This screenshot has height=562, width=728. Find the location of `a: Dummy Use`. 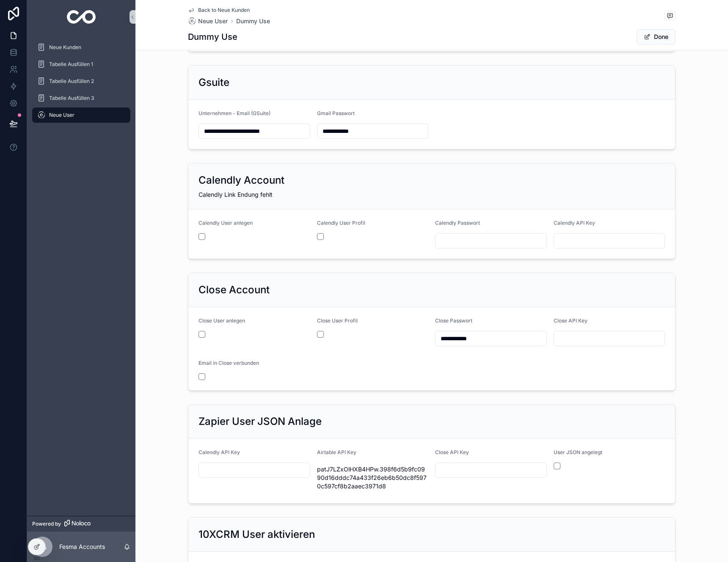

a: Dummy Use is located at coordinates (253, 21).